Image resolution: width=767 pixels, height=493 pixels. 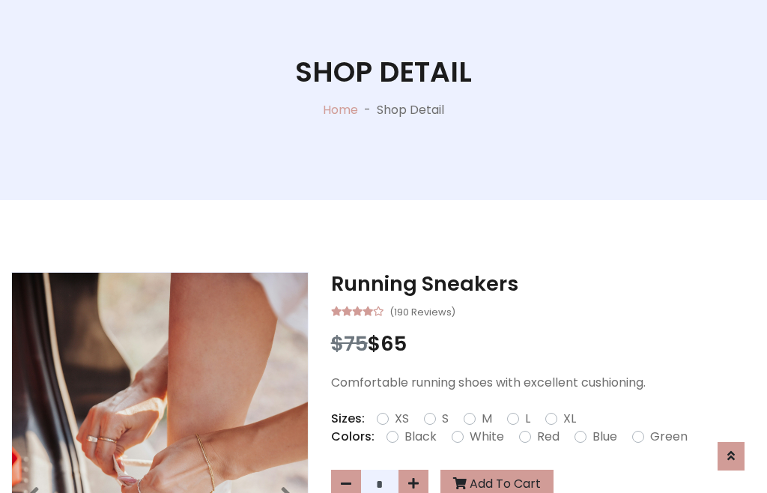 I want to click on label: Black, so click(x=420, y=437).